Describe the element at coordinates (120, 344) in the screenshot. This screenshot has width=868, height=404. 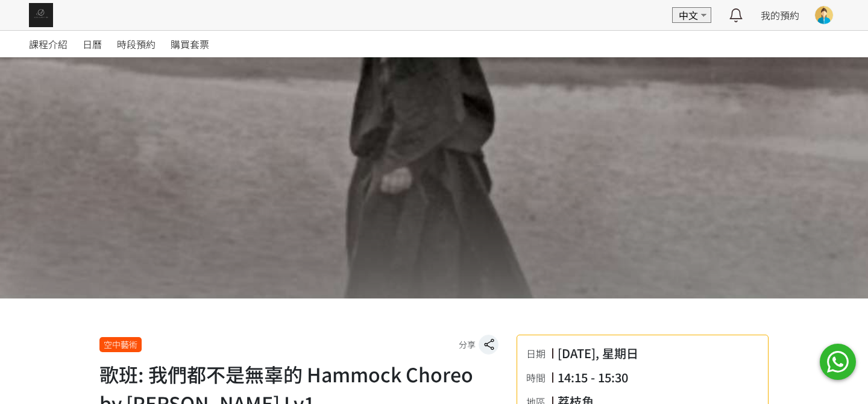
I see `div: 空中藝術` at that location.